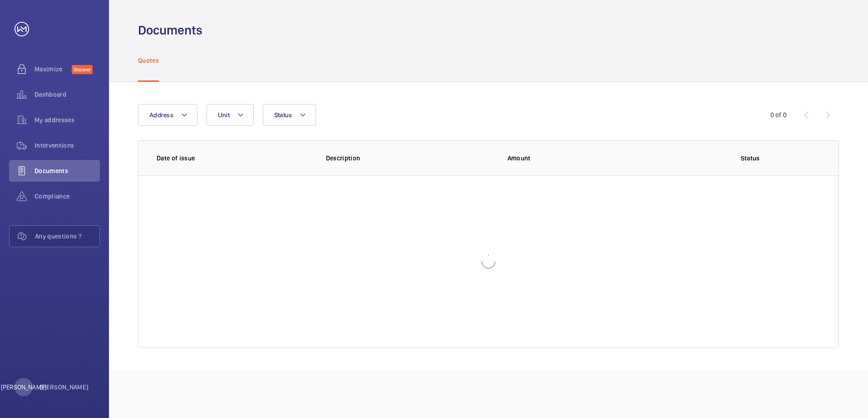 The width and height of the screenshot is (868, 418). Describe the element at coordinates (224, 115) in the screenshot. I see `span: Unit` at that location.